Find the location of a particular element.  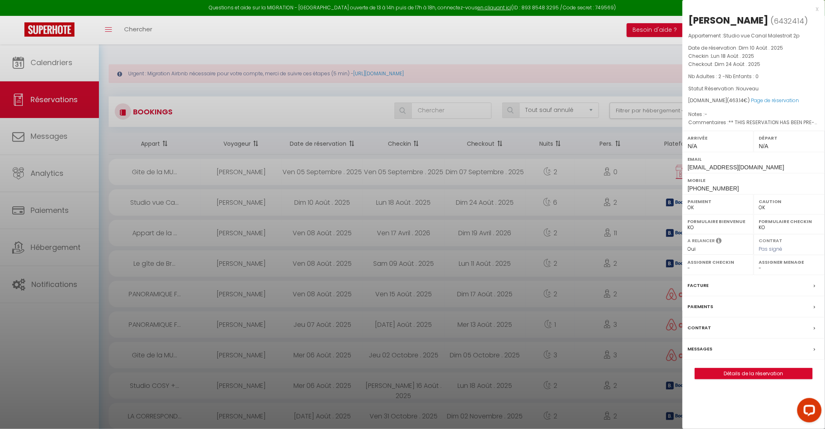

span: Nouveau is located at coordinates (748, 88).